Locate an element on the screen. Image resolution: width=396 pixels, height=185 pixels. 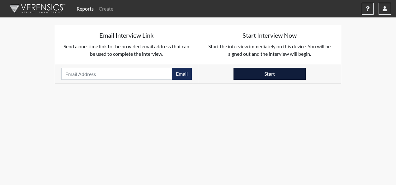
a: Create is located at coordinates (106, 9).